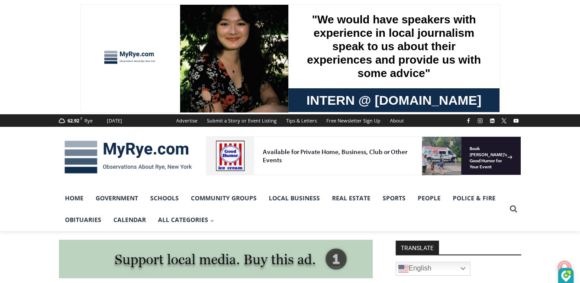 The height and width of the screenshot is (283, 580). Describe the element at coordinates (468, 121) in the screenshot. I see `a: Facebook` at that location.